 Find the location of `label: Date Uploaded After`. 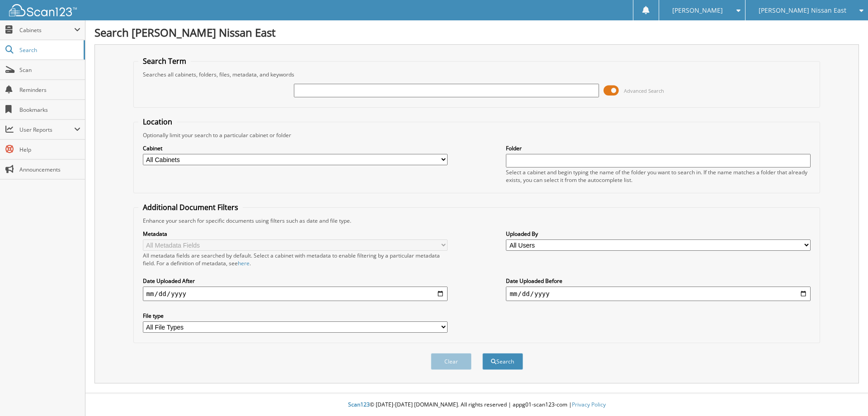

label: Date Uploaded After is located at coordinates (295, 280).